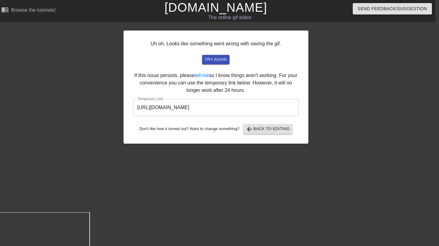  What do you see at coordinates (33, 10) in the screenshot?
I see `div: Browse the tutorials!` at bounding box center [33, 10].